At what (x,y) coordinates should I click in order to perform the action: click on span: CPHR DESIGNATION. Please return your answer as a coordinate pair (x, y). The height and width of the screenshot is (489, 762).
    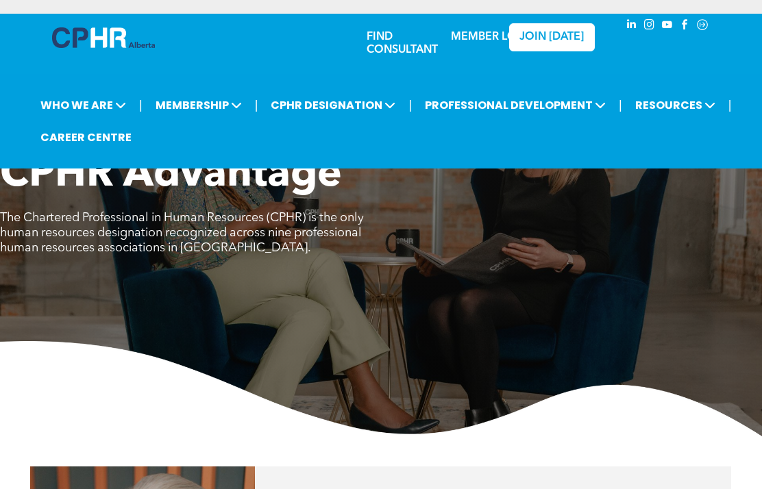
    Looking at the image, I should click on (333, 105).